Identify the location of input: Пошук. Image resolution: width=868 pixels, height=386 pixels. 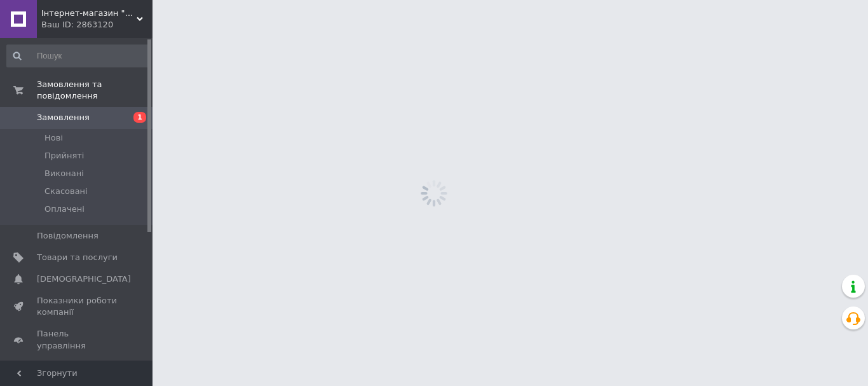
(78, 56).